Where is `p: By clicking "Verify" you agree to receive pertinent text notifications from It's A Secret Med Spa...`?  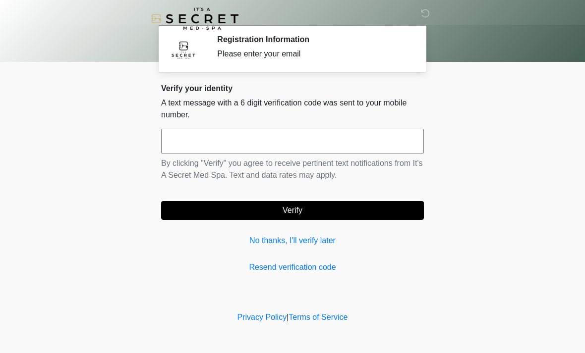 p: By clicking "Verify" you agree to receive pertinent text notifications from It's A Secret Med Spa... is located at coordinates (292, 170).